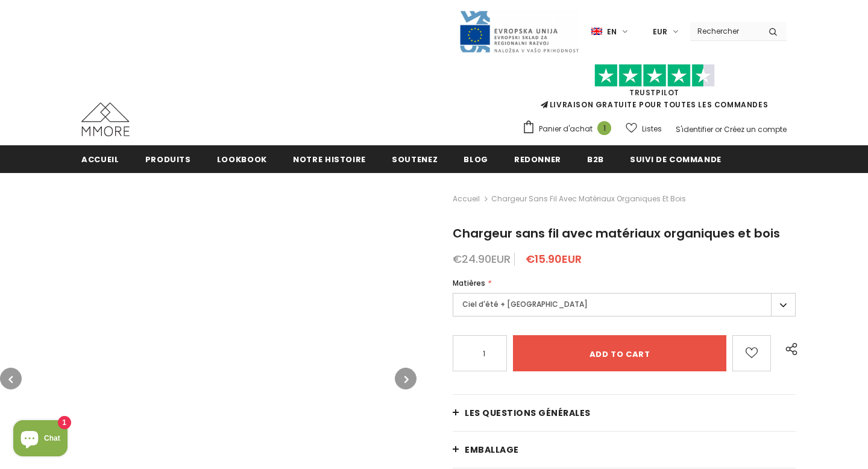 Image resolution: width=868 pixels, height=469 pixels. What do you see at coordinates (755, 129) in the screenshot?
I see `a: Créez un compte` at bounding box center [755, 129].